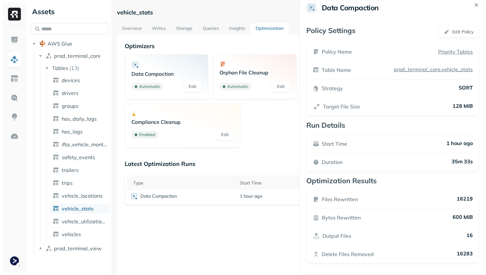 The height and width of the screenshot is (275, 486). What do you see at coordinates (459, 144) in the screenshot?
I see `p: 1 hour ago` at bounding box center [459, 144].